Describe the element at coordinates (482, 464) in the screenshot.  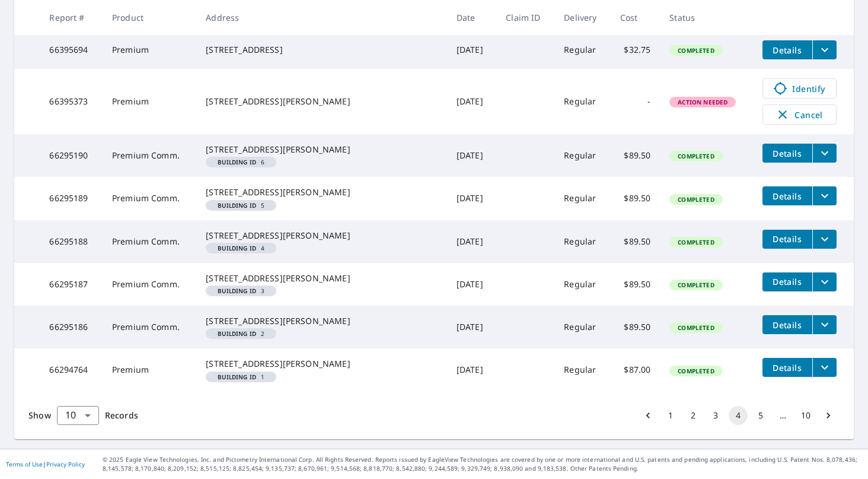
I see `p: © 2025 Eagle View Technologies, Inc. and Pictometry International Corp. All Rights Reserved. Repo...` at that location.